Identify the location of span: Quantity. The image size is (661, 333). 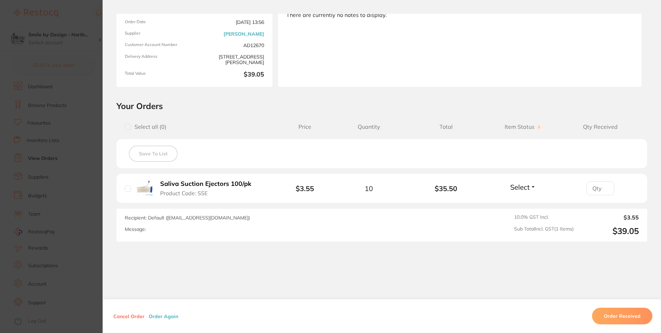
(369, 127).